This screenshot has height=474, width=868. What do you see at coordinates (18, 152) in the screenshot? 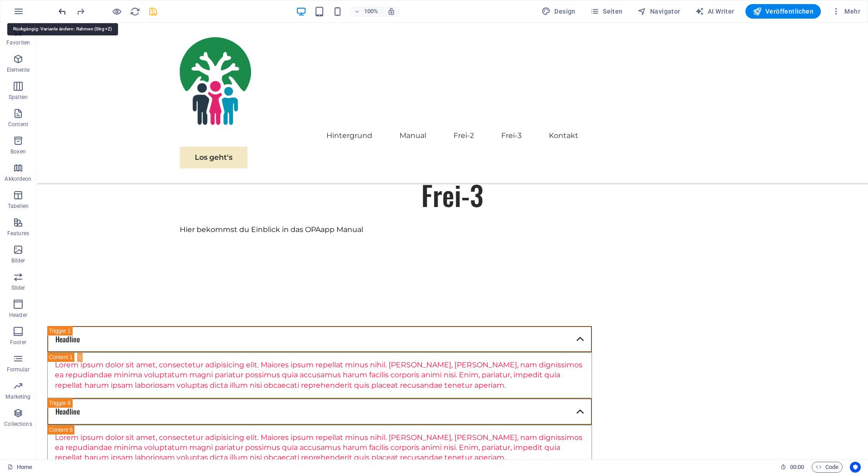
I see `p: Boxen` at bounding box center [18, 152].